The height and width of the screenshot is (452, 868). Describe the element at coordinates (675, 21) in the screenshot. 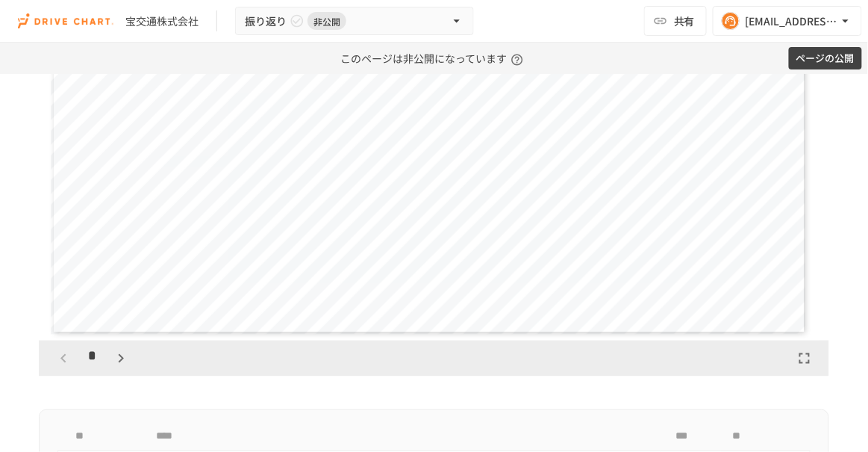

I see `button: 共有` at that location.